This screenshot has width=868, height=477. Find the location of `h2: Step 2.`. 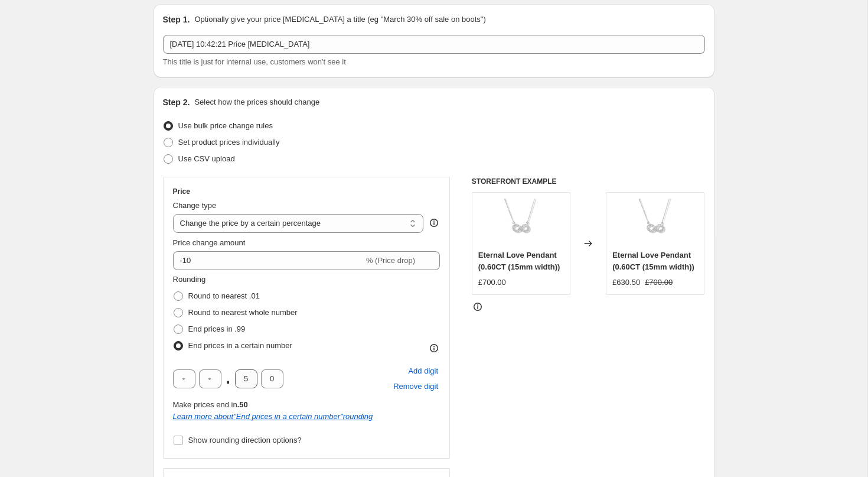

h2: Step 2. is located at coordinates (177, 102).